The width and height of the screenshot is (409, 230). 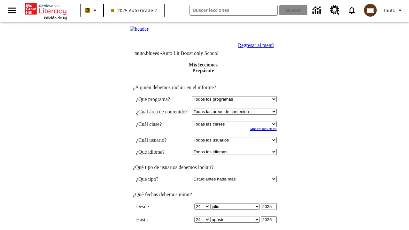 What do you see at coordinates (46, 11) in the screenshot?
I see `div: Portada` at bounding box center [46, 11].